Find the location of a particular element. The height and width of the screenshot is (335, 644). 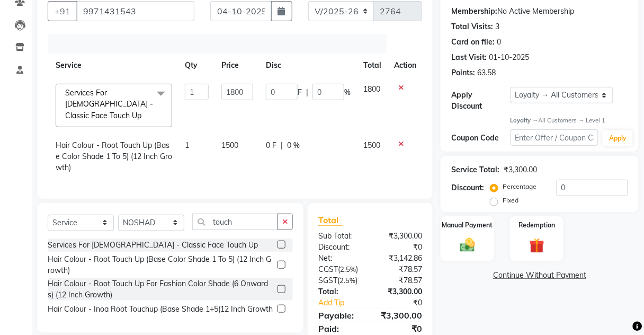

div: Sub Total: is located at coordinates (340, 236).